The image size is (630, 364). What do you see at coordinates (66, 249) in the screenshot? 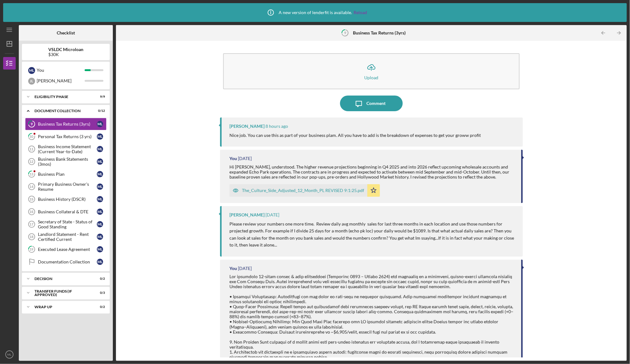
I see `a: 19Executed Lease AgreementML` at bounding box center [66, 249].